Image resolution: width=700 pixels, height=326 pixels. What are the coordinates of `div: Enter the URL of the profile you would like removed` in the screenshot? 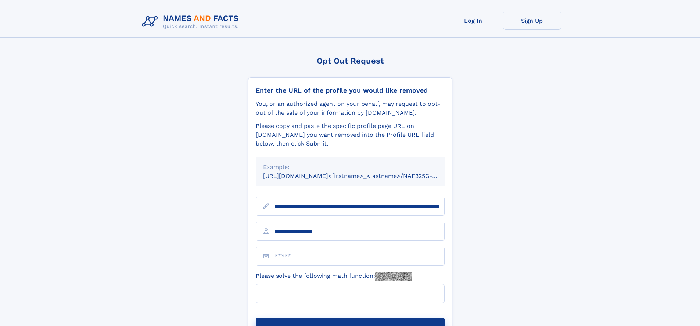 It's located at (350, 90).